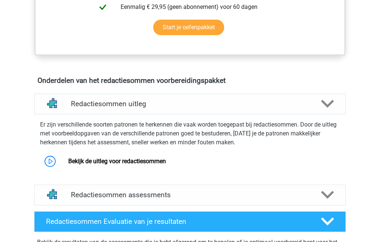 The image size is (380, 242). Describe the element at coordinates (190, 80) in the screenshot. I see `h4: Onderdelen van het redactiesommen voorbereidingspakket` at that location.